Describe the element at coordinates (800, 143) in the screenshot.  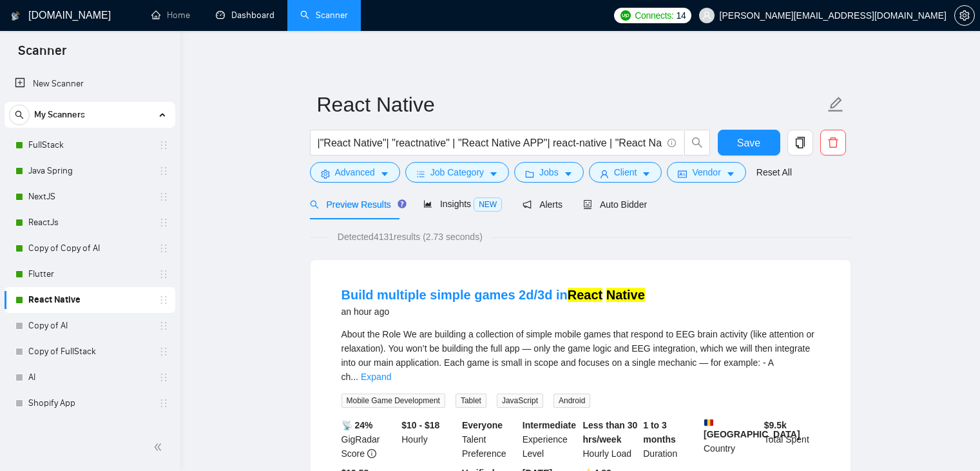
I see `span: copy` at that location.